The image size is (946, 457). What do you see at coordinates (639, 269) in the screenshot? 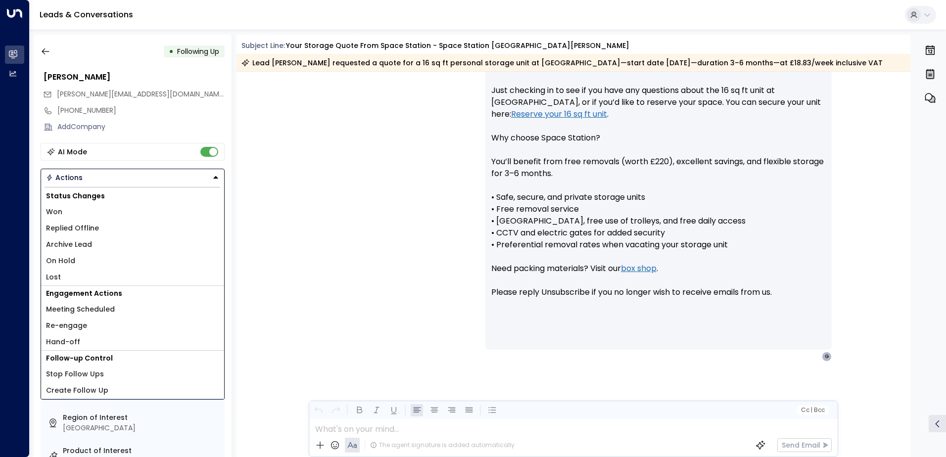
I see `a: box shop` at bounding box center [639, 269].